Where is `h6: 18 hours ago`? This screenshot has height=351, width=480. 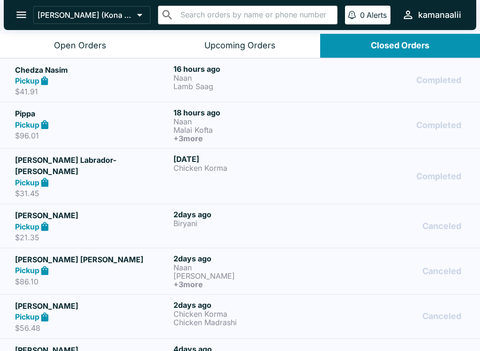 h6: 18 hours ago is located at coordinates (251, 112).